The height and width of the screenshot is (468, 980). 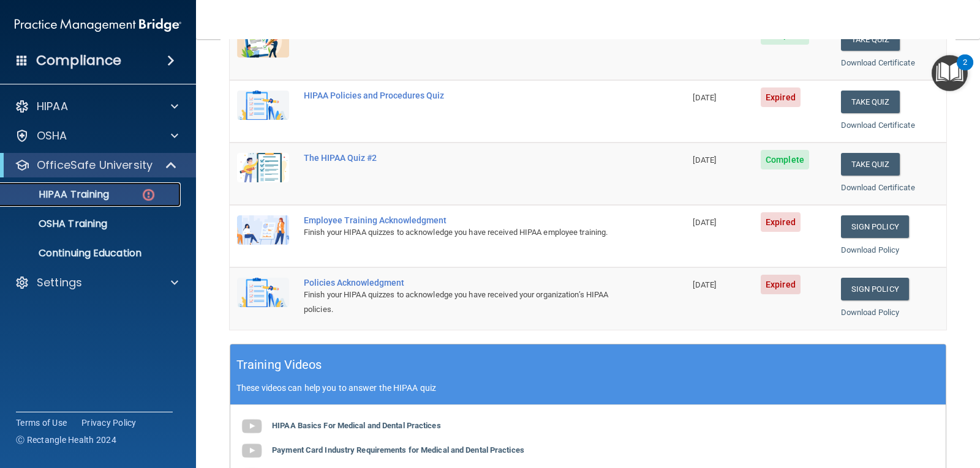 I want to click on a: OfficeSafe University, so click(x=96, y=165).